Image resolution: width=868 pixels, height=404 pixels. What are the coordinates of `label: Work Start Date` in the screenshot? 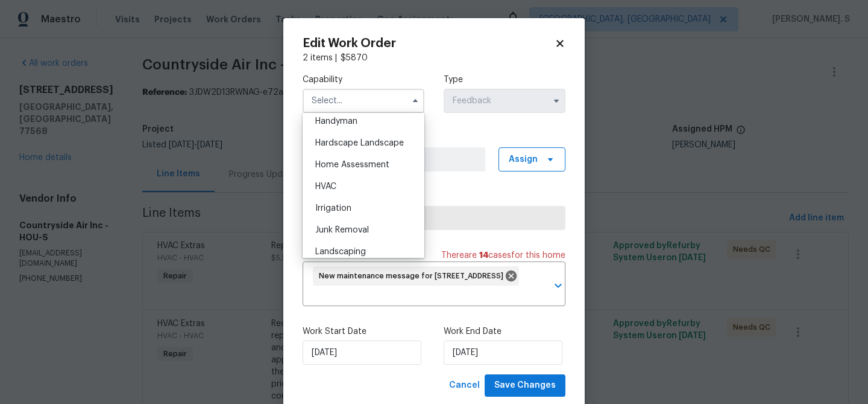 It's located at (364, 331).